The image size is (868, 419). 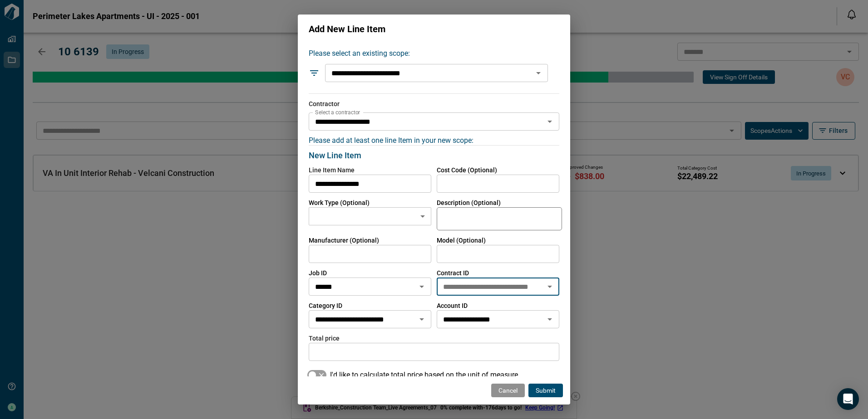 I want to click on p: Contractor, so click(x=434, y=104).